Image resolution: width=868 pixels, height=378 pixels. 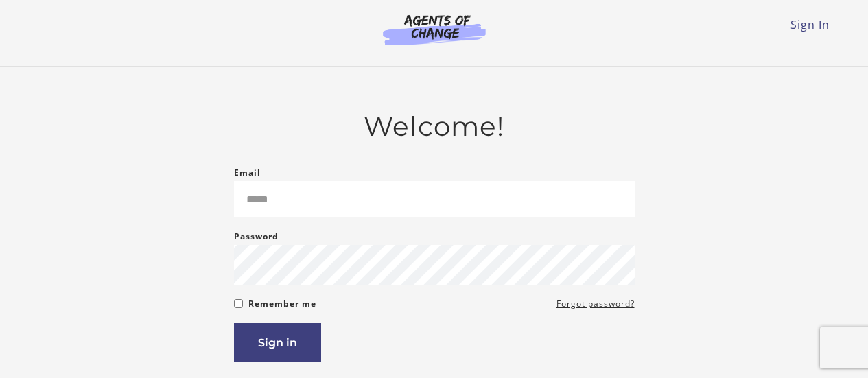 What do you see at coordinates (434, 30) in the screenshot?
I see `img: Agents of Change Logo` at bounding box center [434, 30].